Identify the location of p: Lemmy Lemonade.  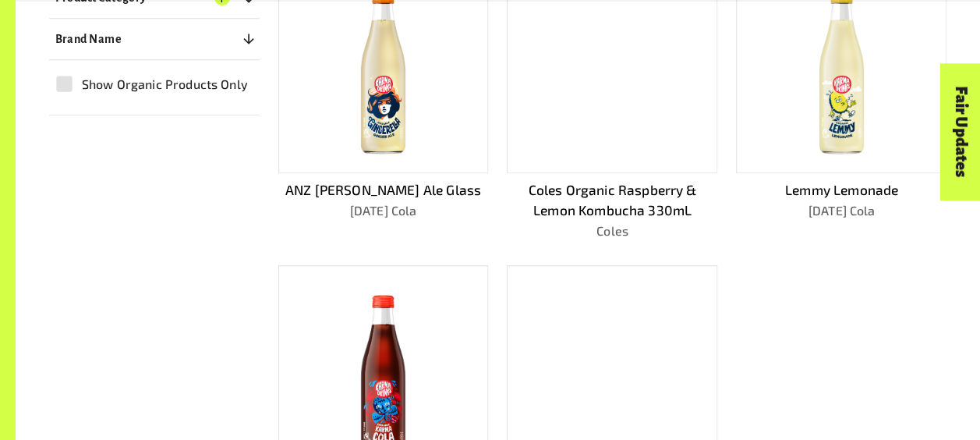
(841, 190).